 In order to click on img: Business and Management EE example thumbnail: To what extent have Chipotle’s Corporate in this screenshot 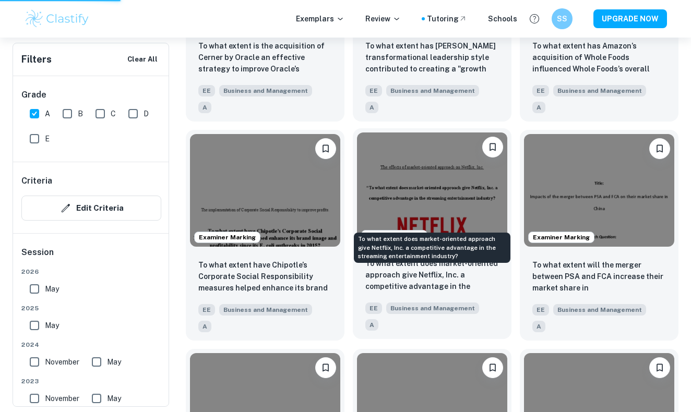, I will do `click(265, 191)`.